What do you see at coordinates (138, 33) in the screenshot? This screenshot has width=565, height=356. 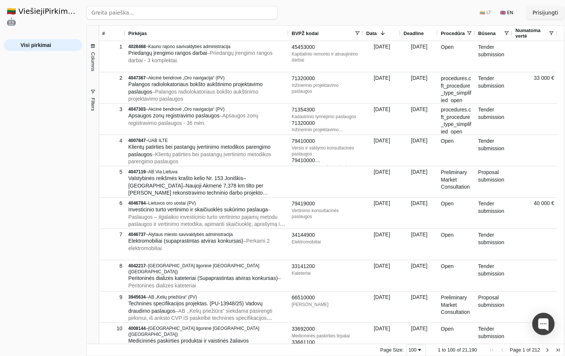 I see `span: Pirkėjas` at bounding box center [138, 33].